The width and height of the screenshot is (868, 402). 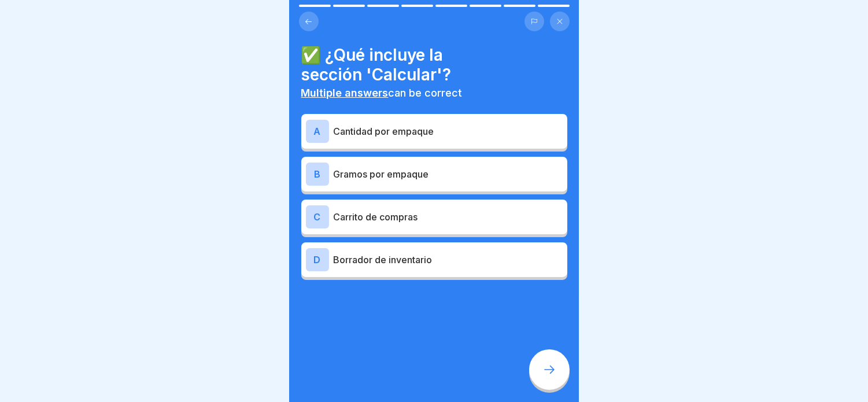 I want to click on p: can be correct, so click(x=434, y=93).